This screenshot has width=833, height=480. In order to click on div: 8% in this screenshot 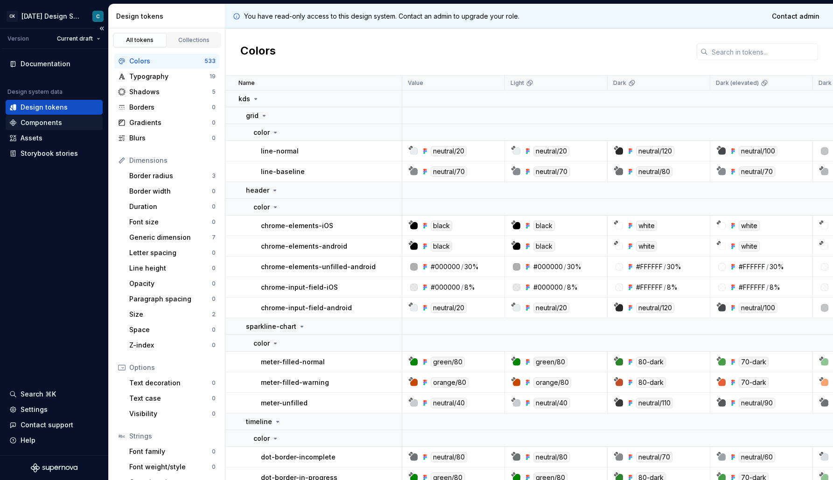, I will do `click(469, 287)`.